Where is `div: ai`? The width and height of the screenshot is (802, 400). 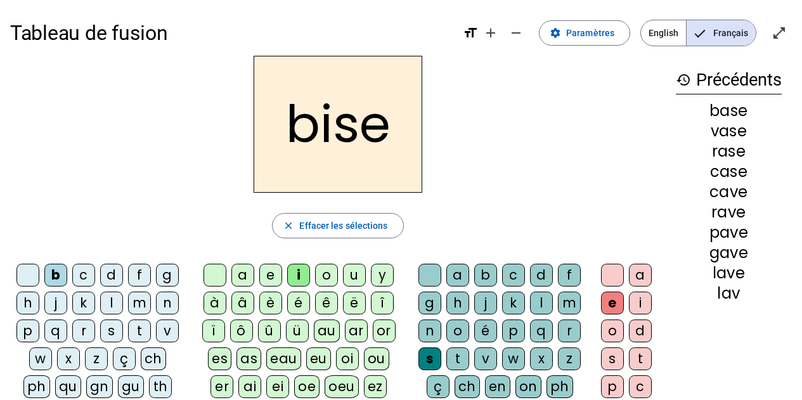 div: ai is located at coordinates (250, 387).